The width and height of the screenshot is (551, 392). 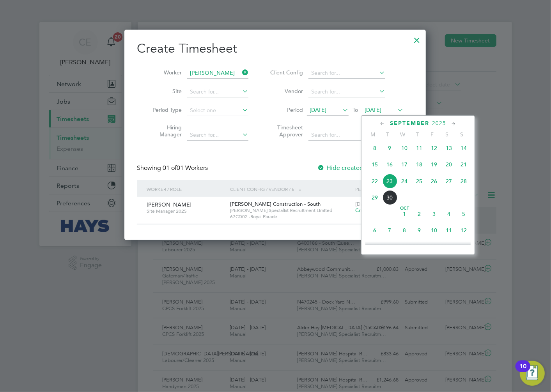 I want to click on label: Site, so click(x=164, y=91).